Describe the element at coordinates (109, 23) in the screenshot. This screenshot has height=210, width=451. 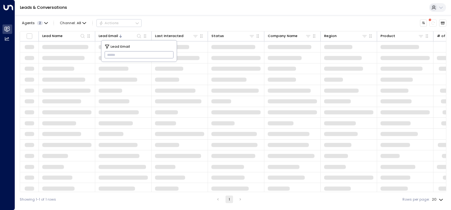
I see `div: Actions` at that location.